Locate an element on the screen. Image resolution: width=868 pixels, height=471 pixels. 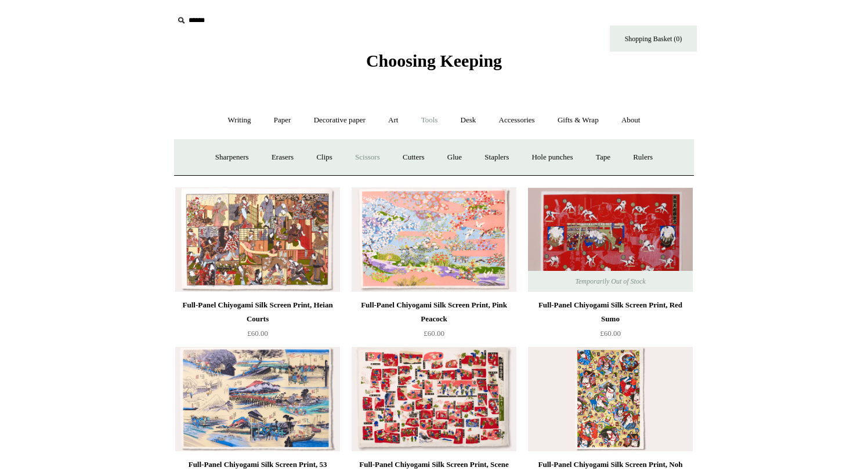
a: Full-Panel Chiyogami Silk Screen Print, Pink Peacock £60.00 is located at coordinates (434, 322).